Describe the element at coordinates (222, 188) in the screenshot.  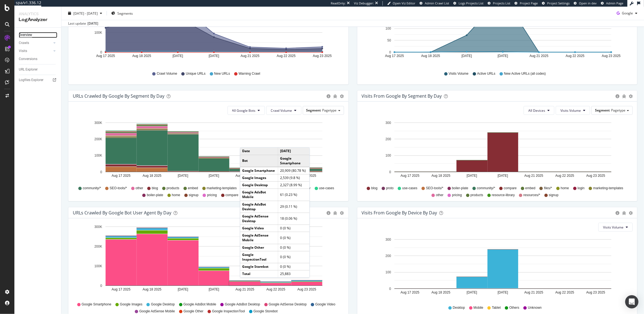
I see `span: marketing-templates` at that location.